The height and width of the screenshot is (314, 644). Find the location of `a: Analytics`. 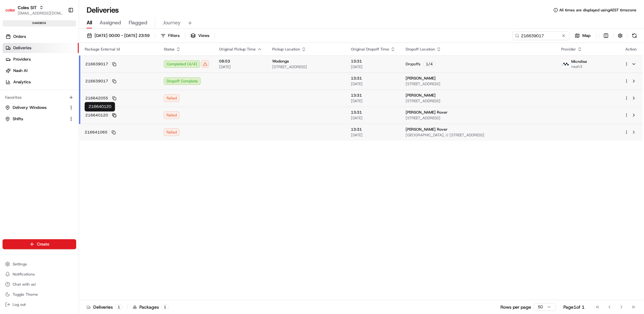

a: Analytics is located at coordinates (41, 82).